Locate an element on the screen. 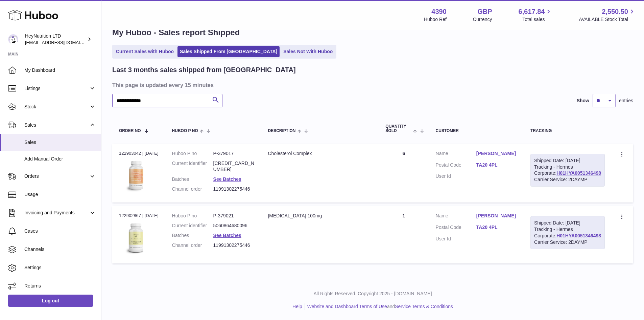 Image resolution: width=644 pixels, height=320 pixels. span: Invoicing and Payments is located at coordinates (57, 213).